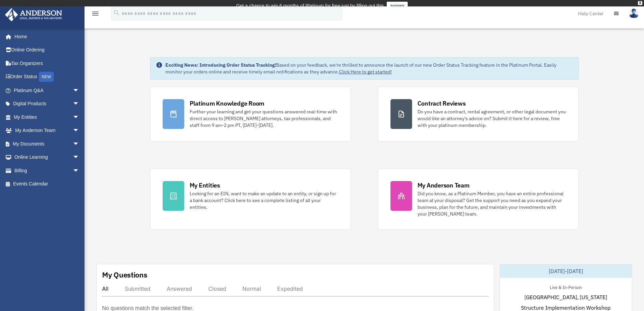 This screenshot has height=311, width=644. I want to click on div: Platinum Knowledge Room, so click(227, 103).